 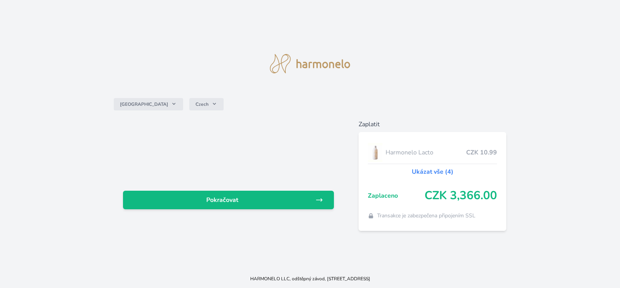 What do you see at coordinates (228, 200) in the screenshot?
I see `a: Pokračovat` at bounding box center [228, 200].